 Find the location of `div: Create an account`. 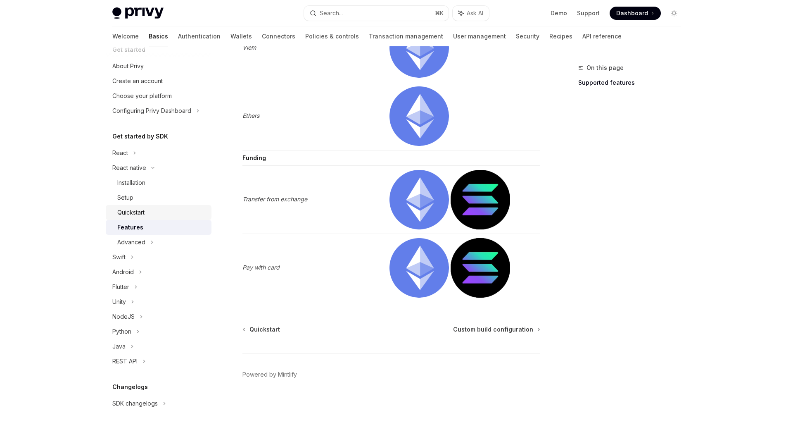

div: Create an account is located at coordinates (138, 81).